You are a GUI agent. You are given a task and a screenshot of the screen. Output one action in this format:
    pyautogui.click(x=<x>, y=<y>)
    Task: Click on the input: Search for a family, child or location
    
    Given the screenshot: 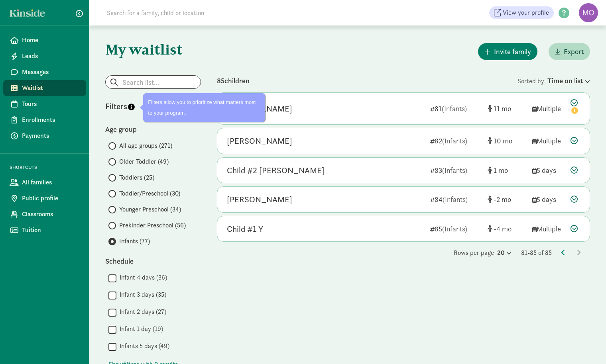 What is the action you would take?
    pyautogui.click(x=214, y=13)
    